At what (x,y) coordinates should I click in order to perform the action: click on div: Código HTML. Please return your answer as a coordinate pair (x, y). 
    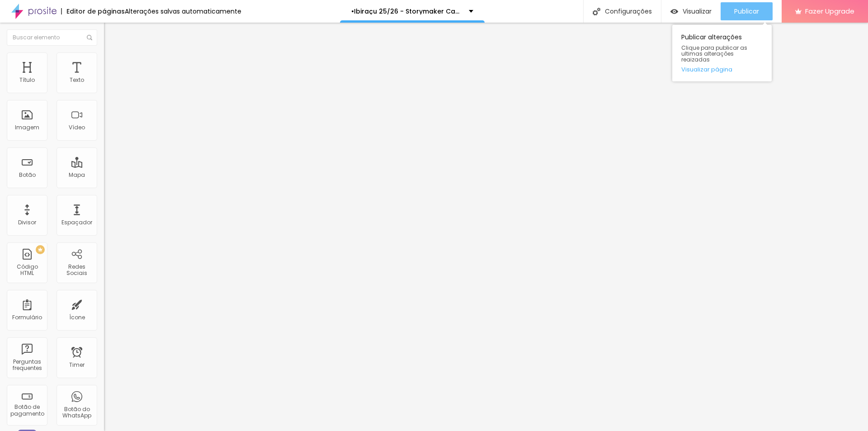
    Looking at the image, I should click on (26, 270).